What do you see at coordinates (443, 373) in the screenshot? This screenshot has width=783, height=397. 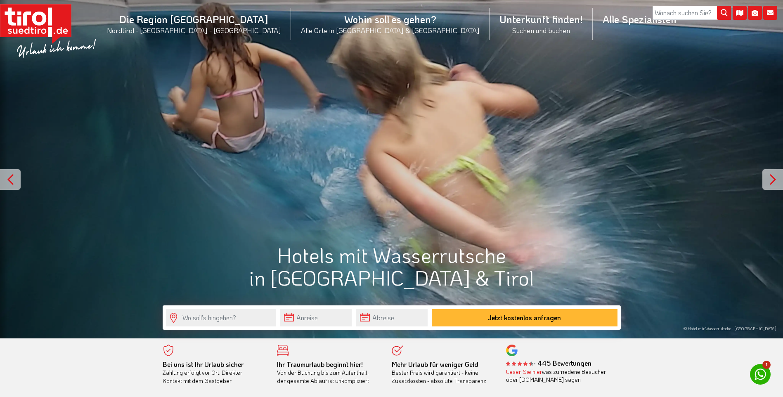 I see `div: Bester Preis wird garantiert - keine Zusatzkosten - absolute Transparenz` at bounding box center [443, 373].